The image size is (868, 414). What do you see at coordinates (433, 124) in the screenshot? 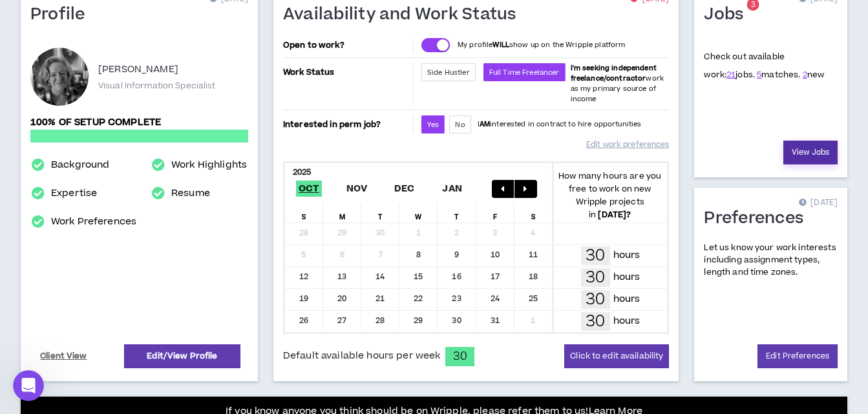
I see `span: Yes` at bounding box center [433, 124].